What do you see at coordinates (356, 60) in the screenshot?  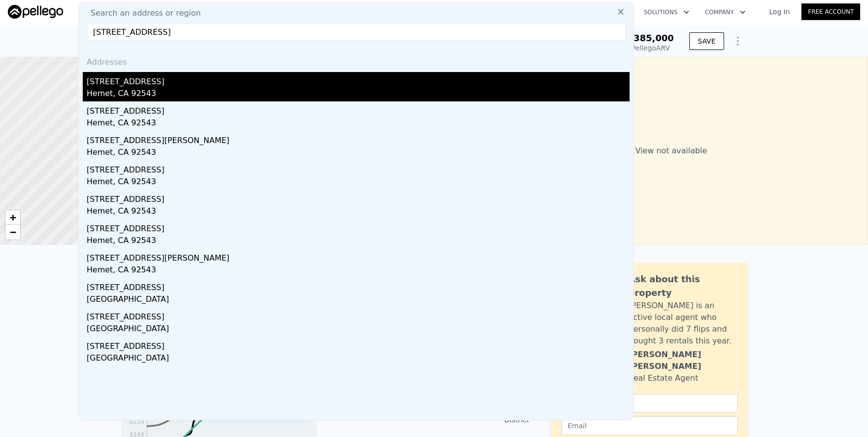 I see `div: Addresses` at bounding box center [356, 60].